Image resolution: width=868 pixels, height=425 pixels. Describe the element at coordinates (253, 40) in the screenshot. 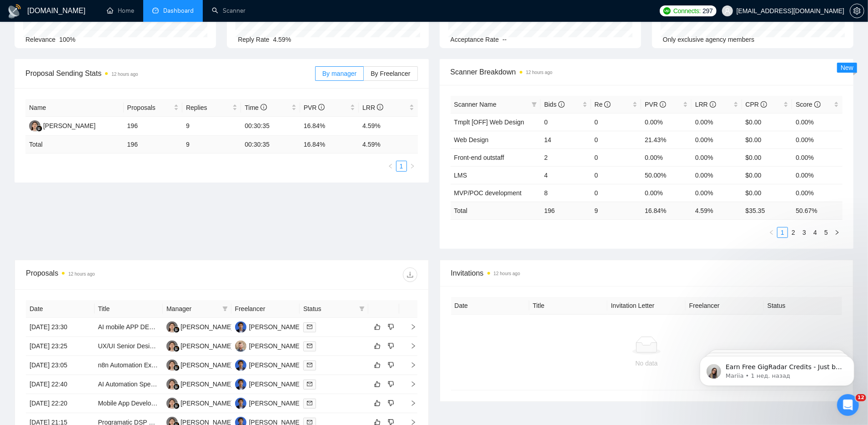

I see `span: Reply Rate` at that location.